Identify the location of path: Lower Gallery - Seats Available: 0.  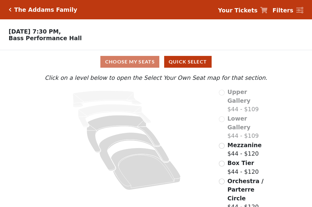
(115, 116).